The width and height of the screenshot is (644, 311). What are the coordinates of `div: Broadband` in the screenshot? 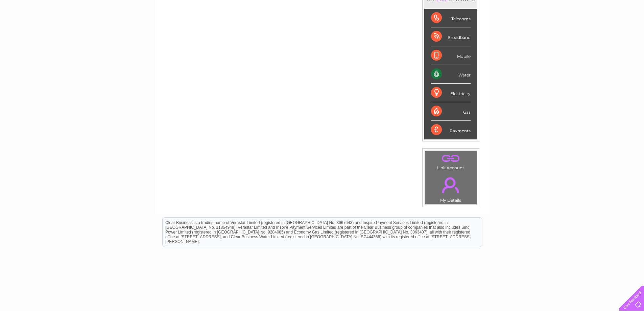 It's located at (450, 36).